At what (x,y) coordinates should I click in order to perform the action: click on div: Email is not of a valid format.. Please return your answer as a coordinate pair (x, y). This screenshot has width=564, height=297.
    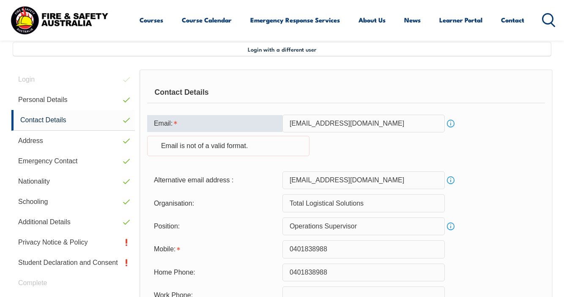
    Looking at the image, I should click on (228, 146).